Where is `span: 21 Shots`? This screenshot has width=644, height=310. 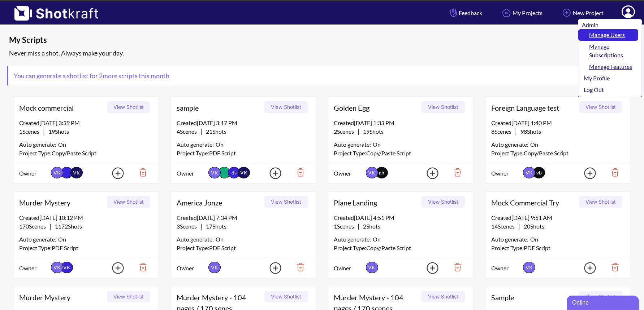
span: 21 Shots is located at coordinates (214, 131).